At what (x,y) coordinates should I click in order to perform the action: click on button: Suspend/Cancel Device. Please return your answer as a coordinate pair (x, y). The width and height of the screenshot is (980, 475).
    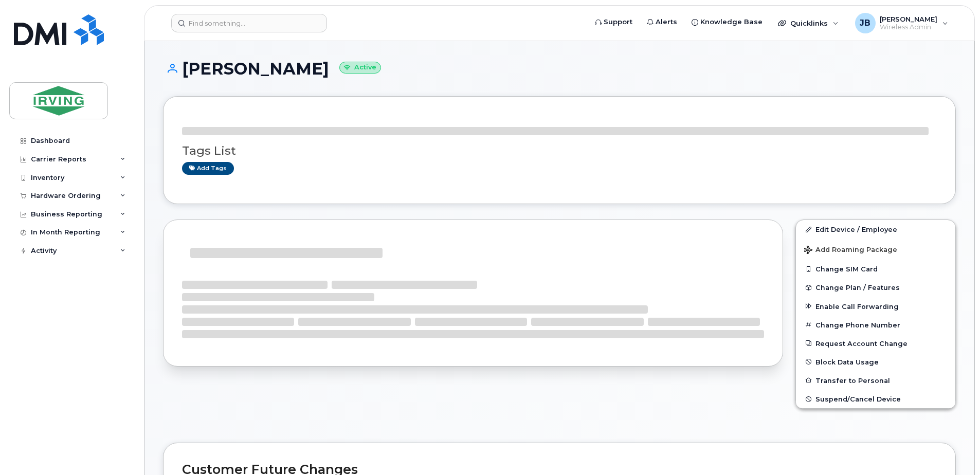
    Looking at the image, I should click on (876, 399).